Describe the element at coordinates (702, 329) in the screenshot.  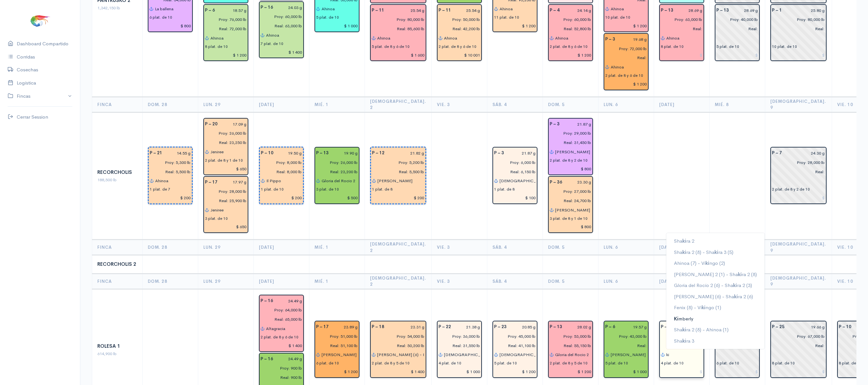
I see `ngb-highlight: Sha ra 2 (8) - Ahinoa (1)` at that location.